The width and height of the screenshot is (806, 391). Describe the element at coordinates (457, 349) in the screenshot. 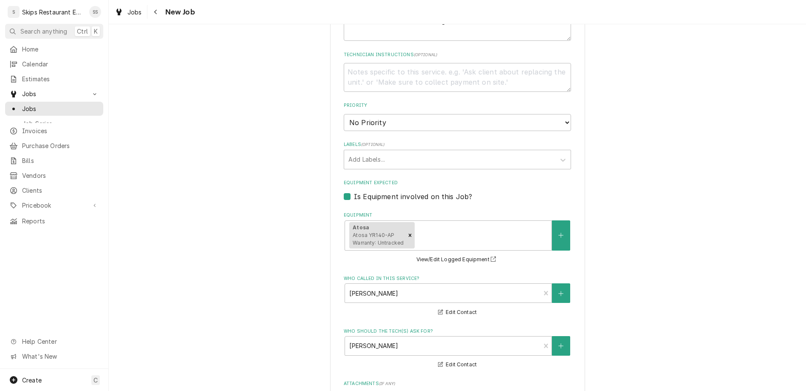

I see `div: Who should the tech(s) ask for?` at that location.